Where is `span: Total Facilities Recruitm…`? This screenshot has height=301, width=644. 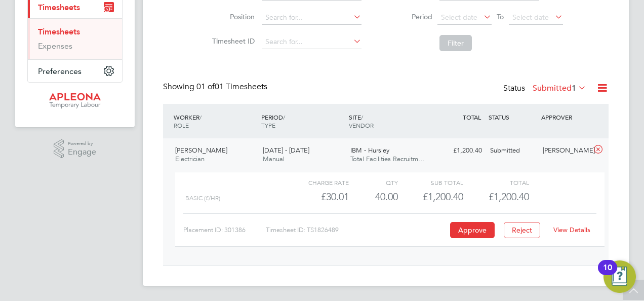 span: Total Facilities Recruitm… is located at coordinates (387, 158).